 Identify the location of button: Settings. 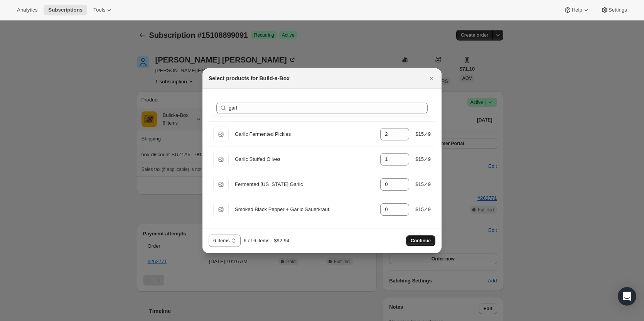
(614, 10).